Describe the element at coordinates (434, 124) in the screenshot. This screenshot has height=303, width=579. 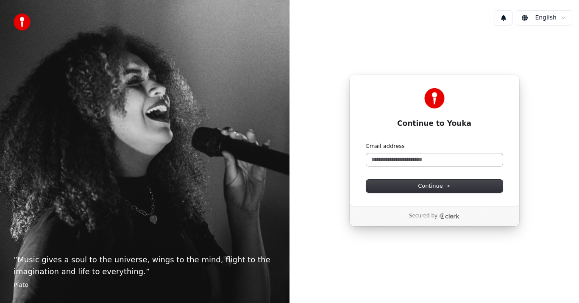
I see `h1: Continue to Youka` at that location.